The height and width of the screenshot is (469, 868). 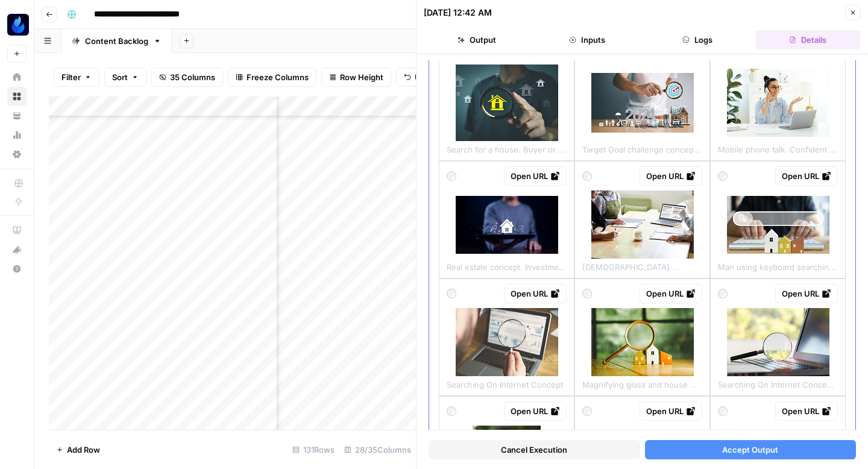 I want to click on button: Cancel Execution, so click(x=534, y=449).